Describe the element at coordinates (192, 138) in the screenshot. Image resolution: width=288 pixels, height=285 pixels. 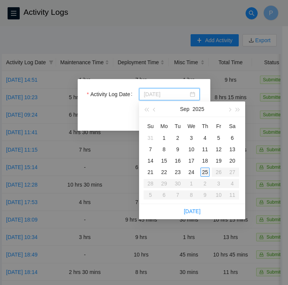
I see `td: 2025-09-03` at that location.